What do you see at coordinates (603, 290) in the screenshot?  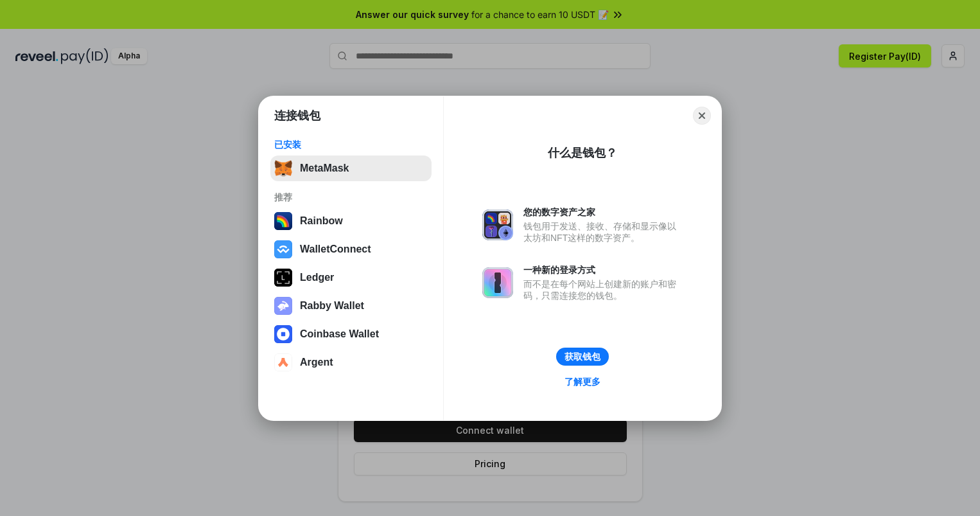 I see `div: 而不是在每个网站上创建新的账户和密码，只需连接您的钱包。` at bounding box center [603, 290].